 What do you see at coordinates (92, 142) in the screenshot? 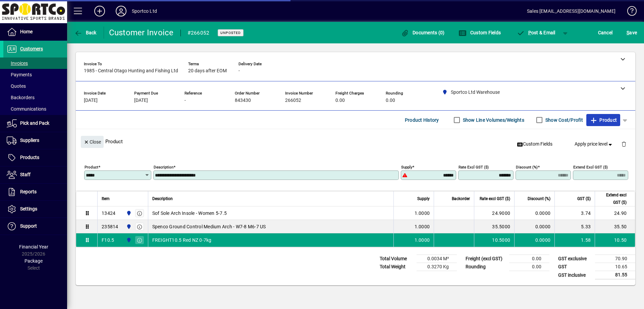
I see `span: Close` at bounding box center [92, 142].